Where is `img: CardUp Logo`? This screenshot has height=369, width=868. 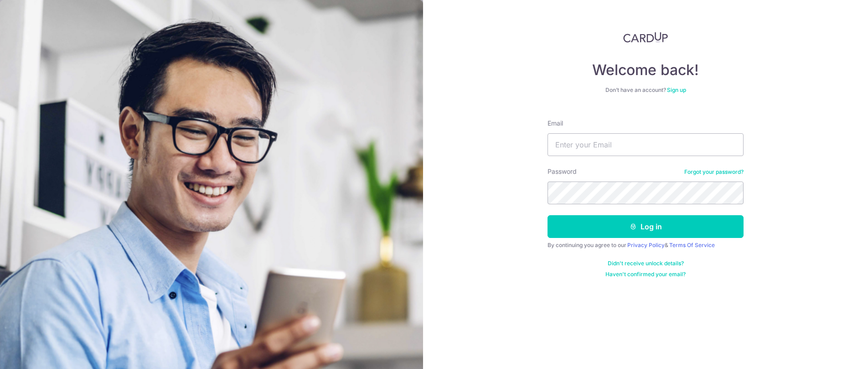
img: CardUp Logo is located at coordinates (645, 37).